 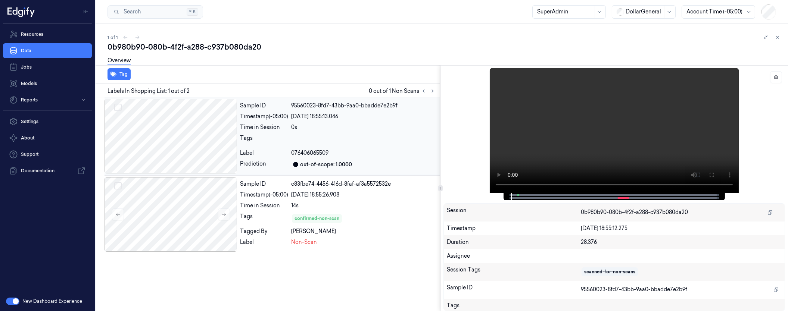 What do you see at coordinates (113, 37) in the screenshot?
I see `span: 1 of 1` at bounding box center [113, 37].